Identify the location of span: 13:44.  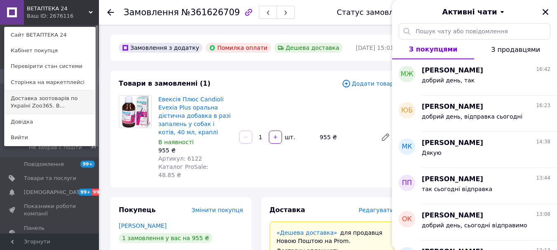
(543, 178).